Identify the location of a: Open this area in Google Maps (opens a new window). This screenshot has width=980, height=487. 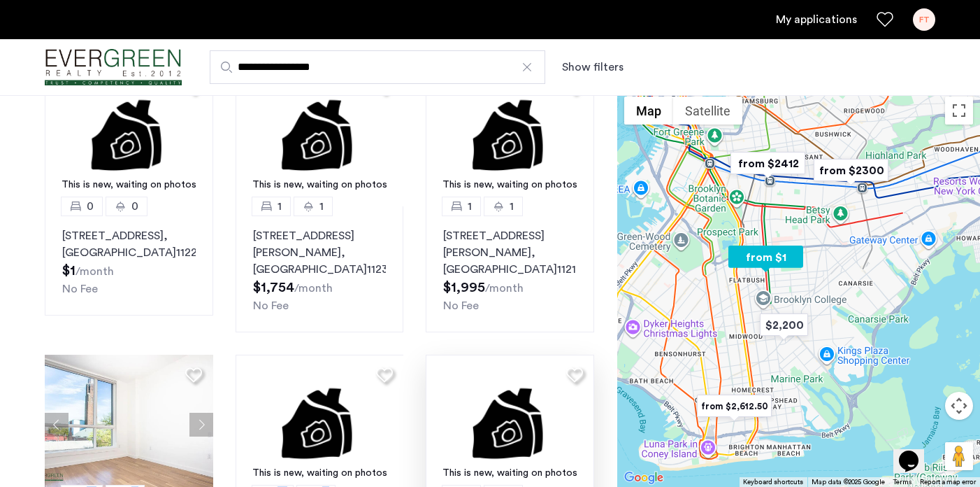
(644, 478).